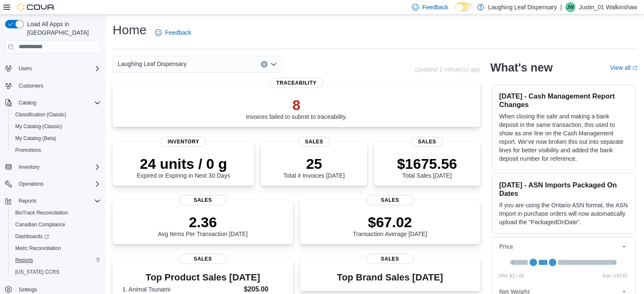 This screenshot has height=294, width=644. Describe the element at coordinates (521, 68) in the screenshot. I see `h2: What's new` at that location.